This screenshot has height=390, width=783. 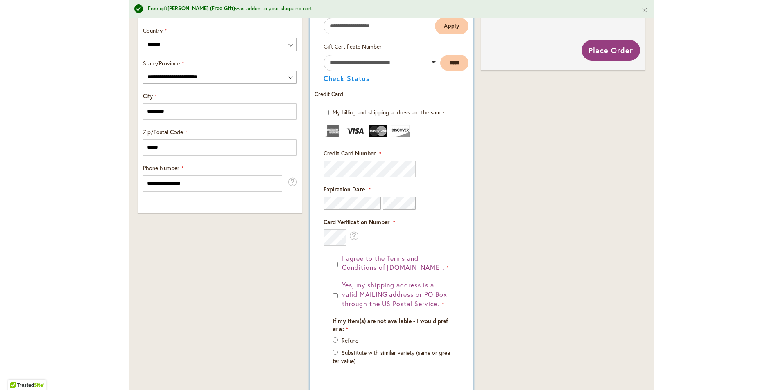 What do you see at coordinates (451, 26) in the screenshot?
I see `span: Apply` at bounding box center [451, 26].